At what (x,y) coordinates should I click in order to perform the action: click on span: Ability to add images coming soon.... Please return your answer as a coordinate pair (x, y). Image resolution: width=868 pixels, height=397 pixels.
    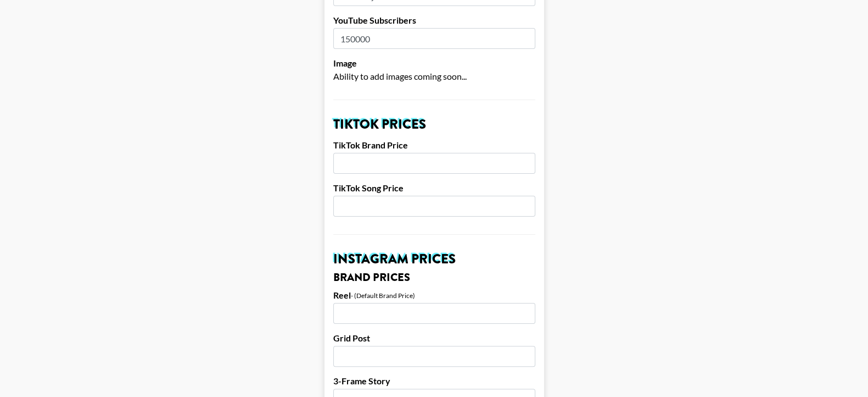
    Looking at the image, I should click on (400, 76).